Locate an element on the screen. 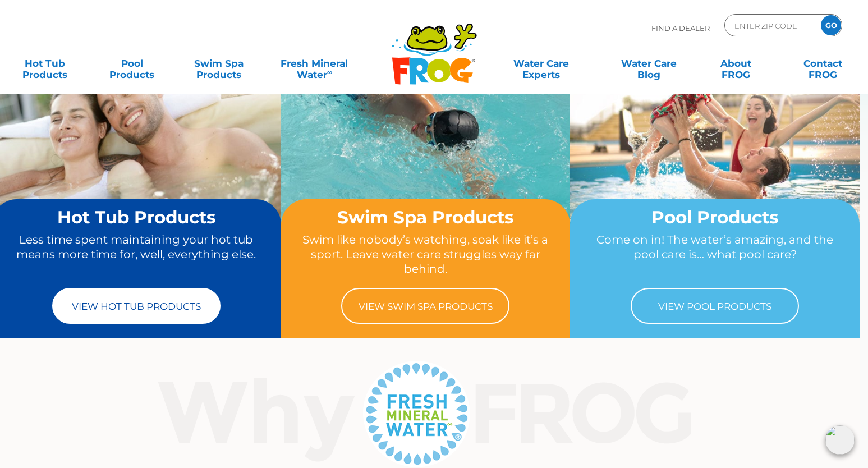 The height and width of the screenshot is (468, 868). a: Water CareBlog is located at coordinates (648, 64).